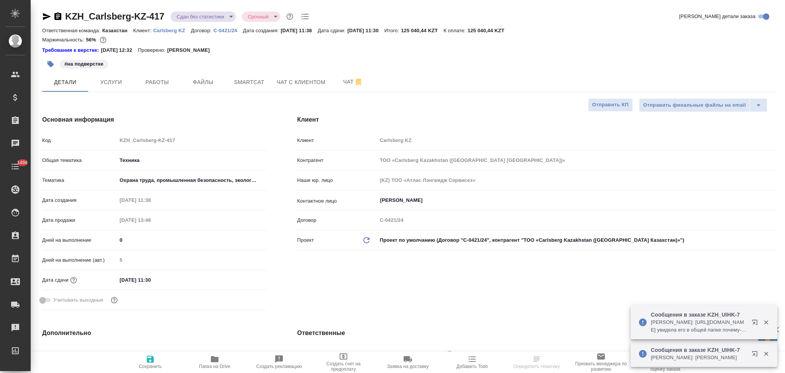 This screenshot has height=373, width=785. What do you see at coordinates (79, 240) in the screenshot?
I see `p: Дней на выполнение` at bounding box center [79, 240].